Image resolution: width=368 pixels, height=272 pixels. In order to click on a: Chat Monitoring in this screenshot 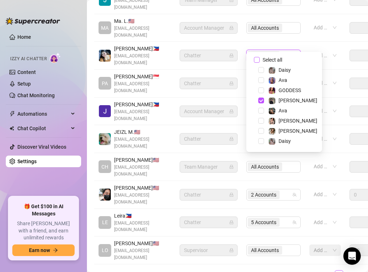, I will do `click(36, 95)`.